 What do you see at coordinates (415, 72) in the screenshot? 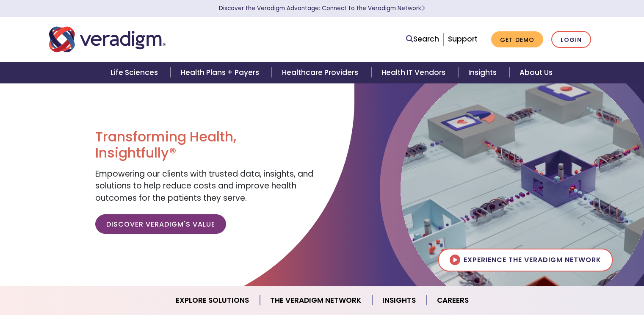
I see `a: Health IT Vendors` at bounding box center [415, 72].